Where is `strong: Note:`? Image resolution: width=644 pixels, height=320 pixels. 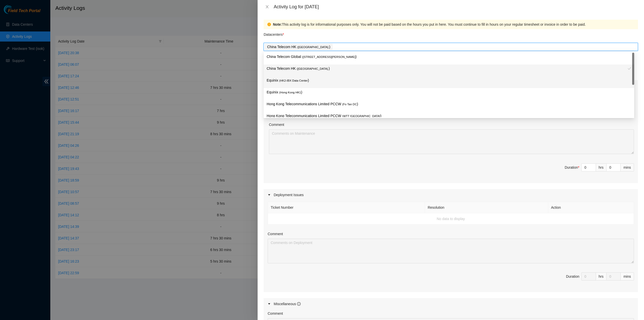
strong: Note: is located at coordinates (278, 25).